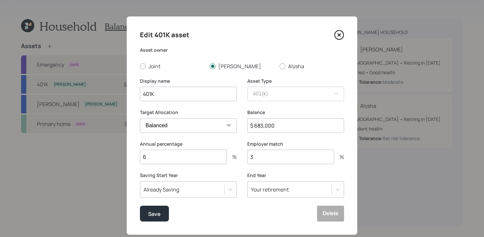  What do you see at coordinates (188, 144) in the screenshot?
I see `label: Annual percentage` at bounding box center [188, 144].